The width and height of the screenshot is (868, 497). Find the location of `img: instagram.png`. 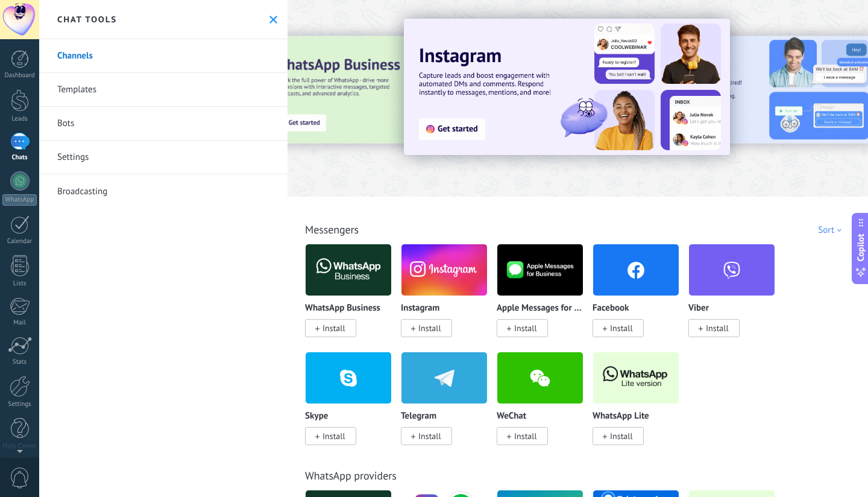

img: instagram.png is located at coordinates (444, 270).